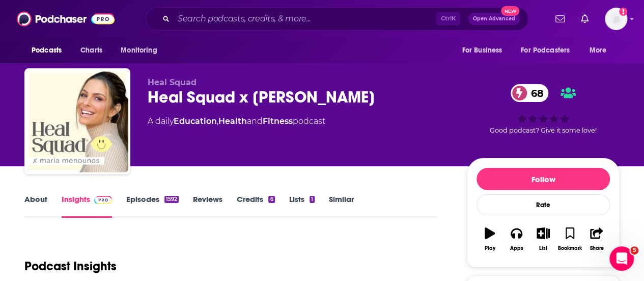  I want to click on a: Episodes1592, so click(152, 206).